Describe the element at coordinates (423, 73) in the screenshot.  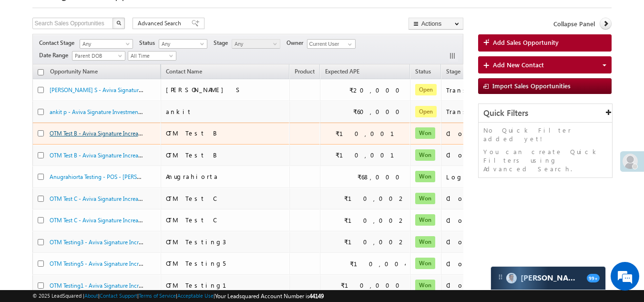
I see `a: Status` at that location.